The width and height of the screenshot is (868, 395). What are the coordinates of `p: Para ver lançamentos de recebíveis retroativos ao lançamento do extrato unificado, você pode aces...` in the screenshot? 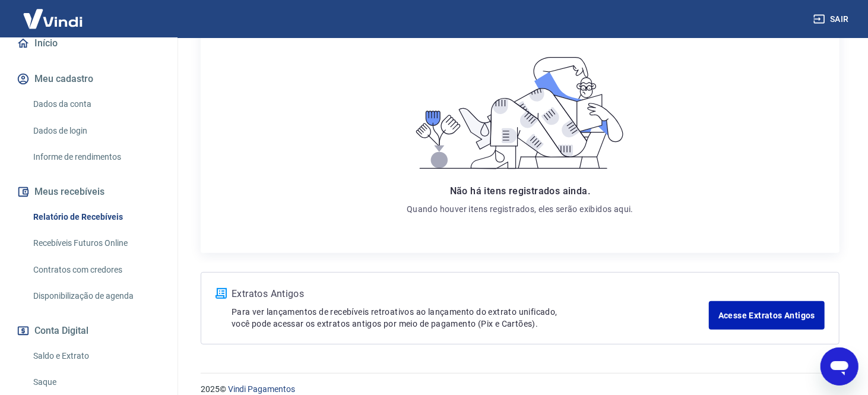 It's located at (471, 318).